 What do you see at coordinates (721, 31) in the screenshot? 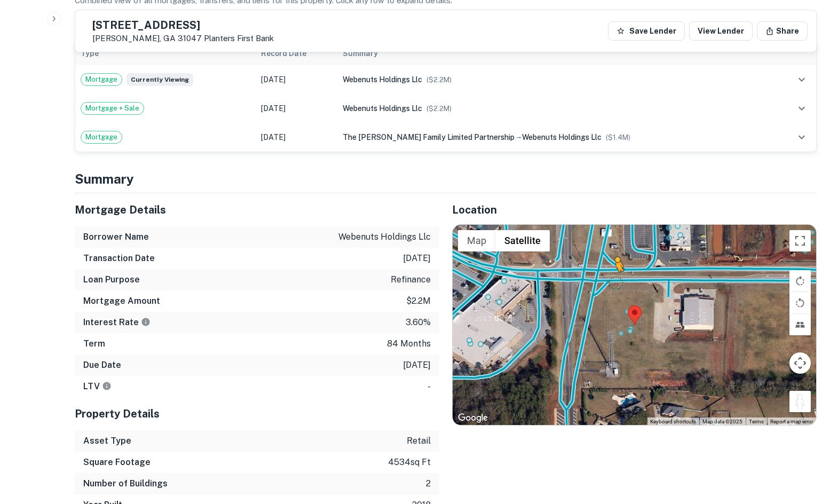
I see `a: View Lender` at bounding box center [721, 31].